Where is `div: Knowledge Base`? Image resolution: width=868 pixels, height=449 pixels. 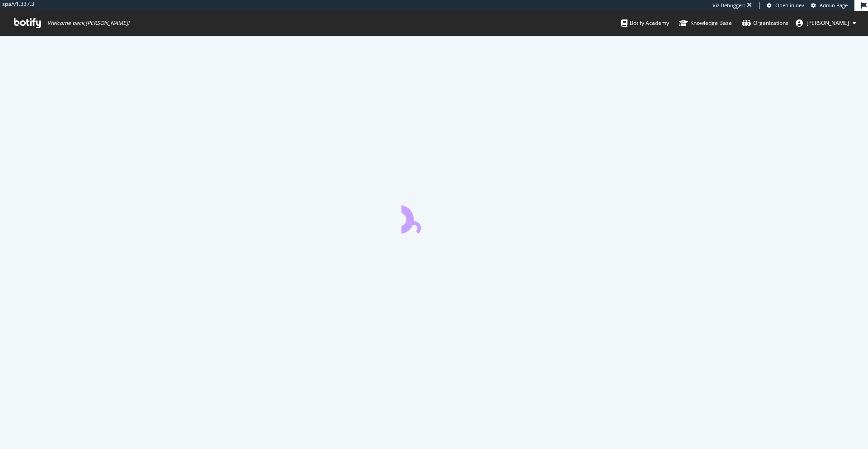 div: Knowledge Base is located at coordinates (705, 23).